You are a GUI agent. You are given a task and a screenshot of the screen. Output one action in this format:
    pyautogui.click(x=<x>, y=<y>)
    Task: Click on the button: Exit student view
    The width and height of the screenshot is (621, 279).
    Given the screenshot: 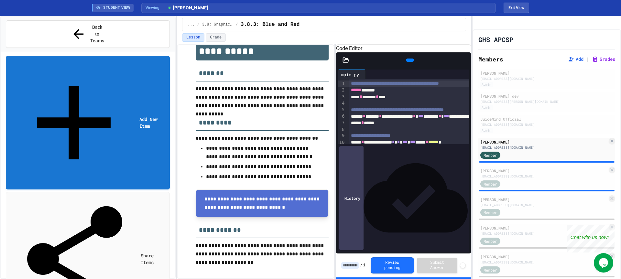 What is the action you would take?
    pyautogui.click(x=516, y=8)
    